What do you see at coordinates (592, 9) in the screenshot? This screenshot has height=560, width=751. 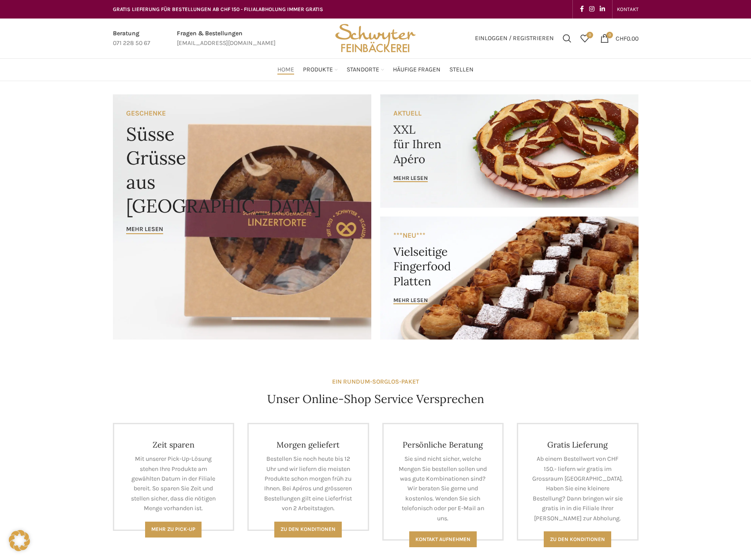 I see `a: Instagram social link` at bounding box center [592, 9].